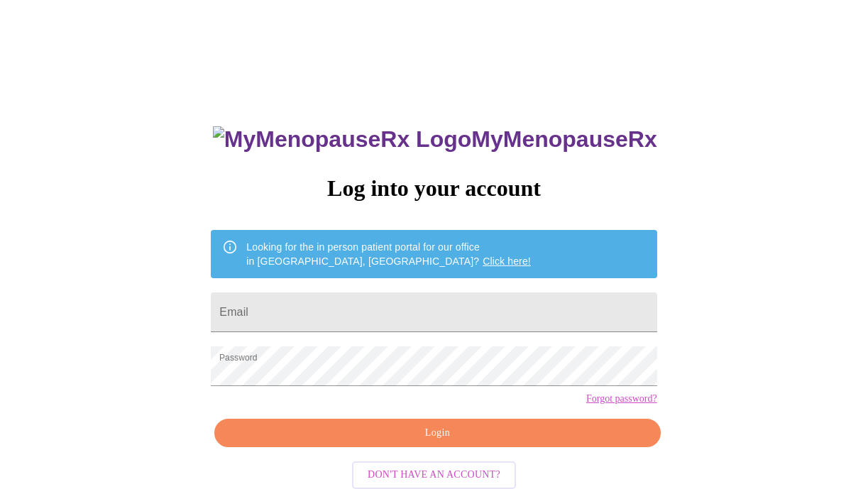 This screenshot has width=868, height=489. I want to click on a: Don't have an account?, so click(434, 474).